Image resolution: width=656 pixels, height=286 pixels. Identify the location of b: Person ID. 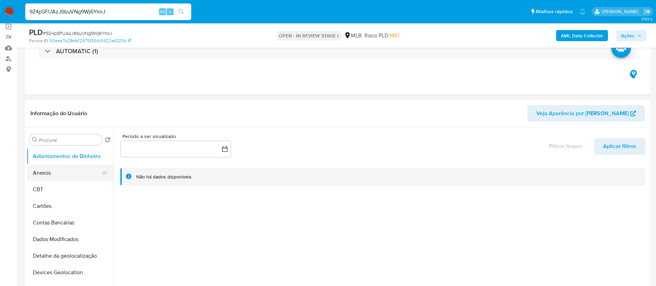
(38, 41).